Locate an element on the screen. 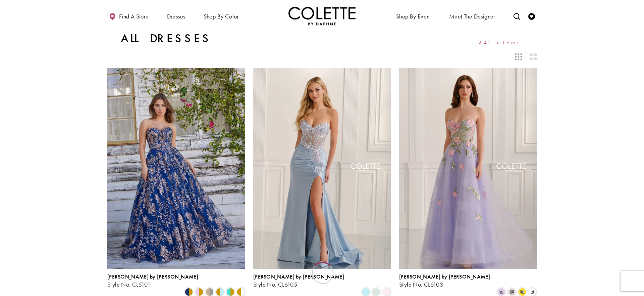 The width and height of the screenshot is (644, 296). div: Colette by Daphne Style No. CL5101 is located at coordinates (153, 281).